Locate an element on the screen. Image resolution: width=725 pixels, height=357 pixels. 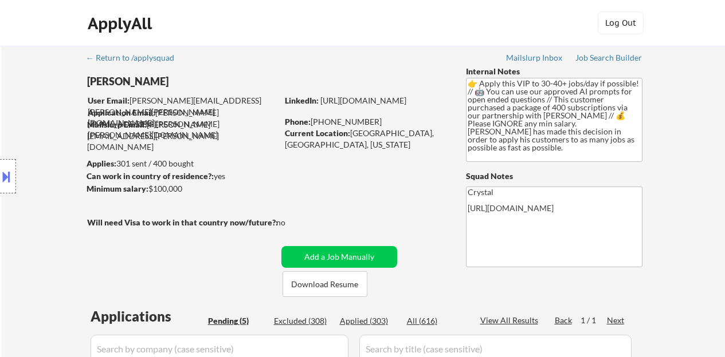
a: Mailslurp Inbox is located at coordinates (534, 59).